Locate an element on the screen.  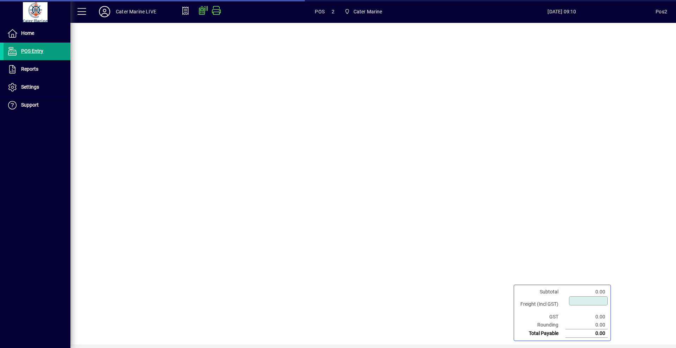
span: Home is located at coordinates (27, 33).